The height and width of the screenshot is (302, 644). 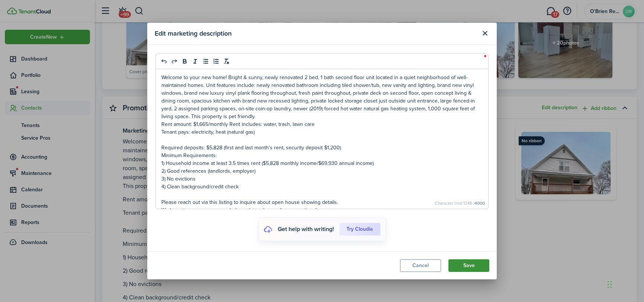 What do you see at coordinates (485, 34) in the screenshot?
I see `button: Close modal` at bounding box center [485, 34].